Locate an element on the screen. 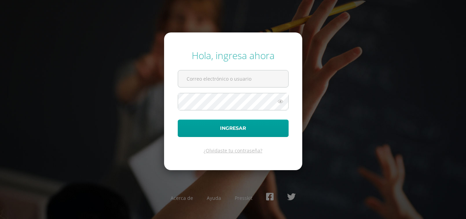  a: Acerca de is located at coordinates (182, 197).